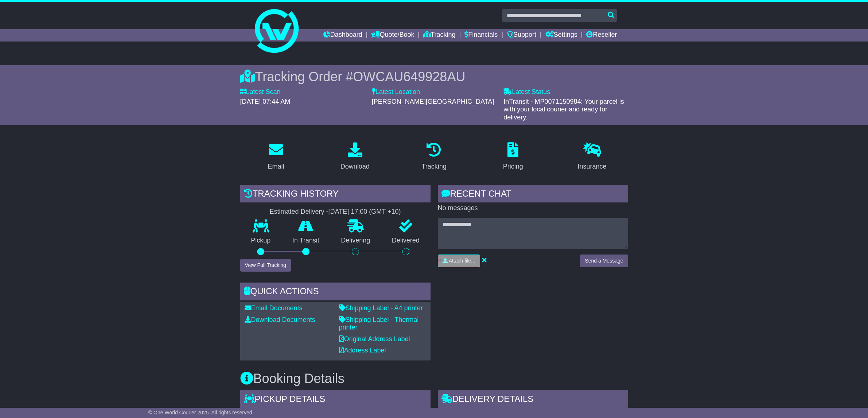 This screenshot has height=418, width=868. I want to click on a: Shipping Label - A4 printer, so click(381, 308).